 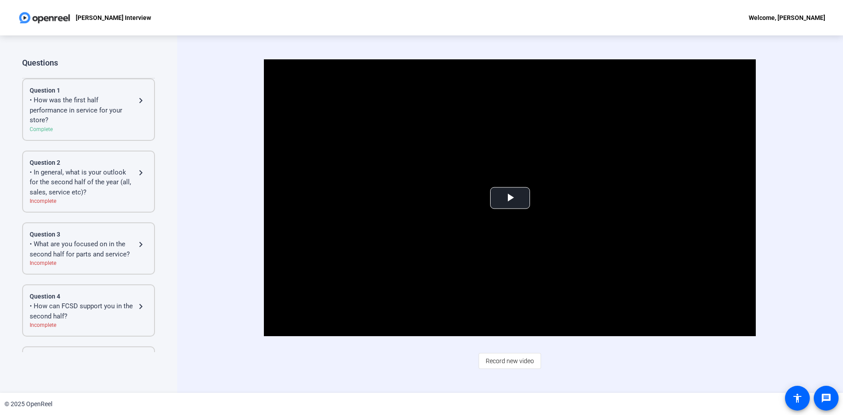 I want to click on mat-icon: accessibility, so click(x=797, y=398).